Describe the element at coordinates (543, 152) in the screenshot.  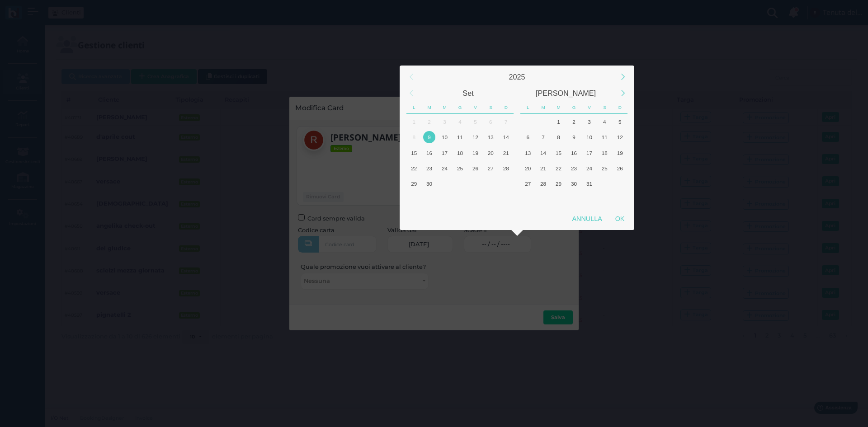
I see `div: Martedì, Ottobre 14` at that location.